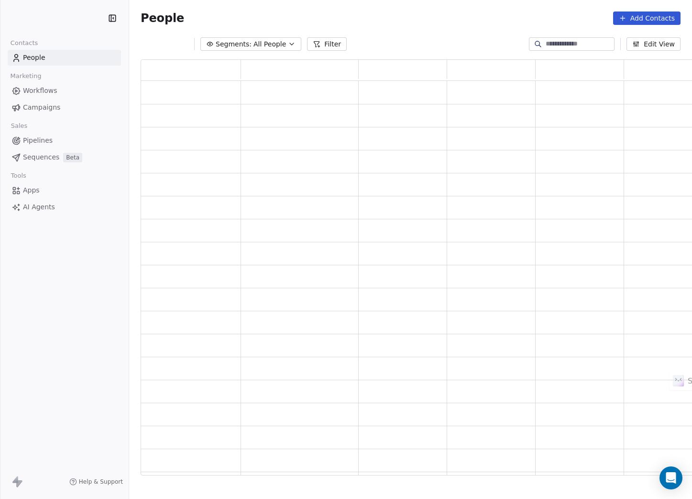 Image resolution: width=692 pixels, height=499 pixels. Describe the element at coordinates (270, 44) in the screenshot. I see `span: All People` at that location.